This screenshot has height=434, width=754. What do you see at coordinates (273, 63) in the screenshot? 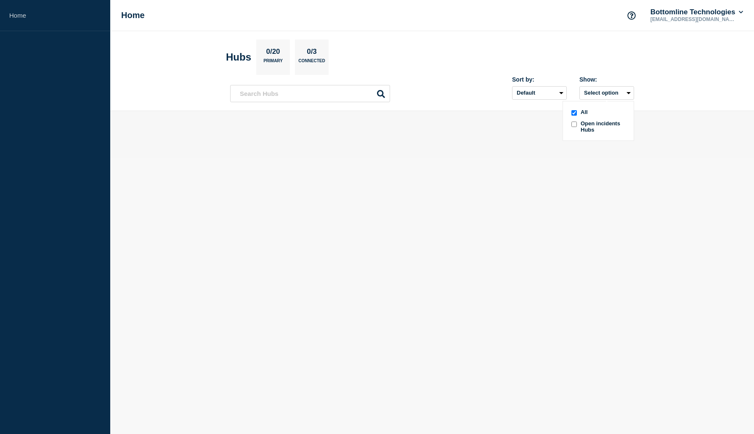
I see `p: Primary` at bounding box center [273, 63].